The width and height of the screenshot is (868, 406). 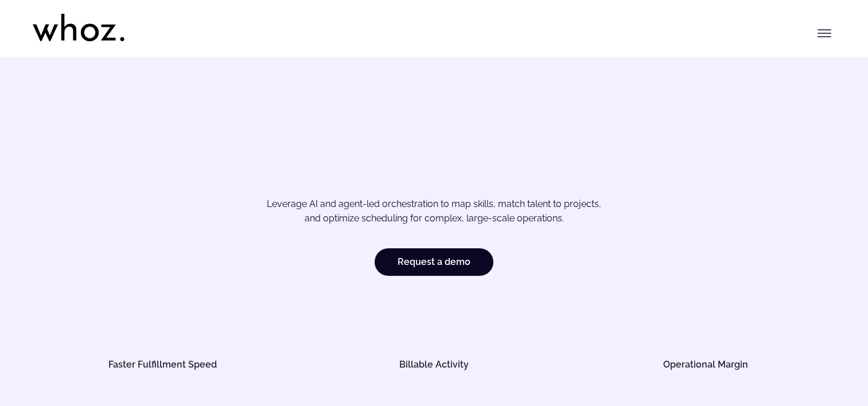 What do you see at coordinates (435, 365) in the screenshot?
I see `h5: Billable Activity` at bounding box center [435, 365].